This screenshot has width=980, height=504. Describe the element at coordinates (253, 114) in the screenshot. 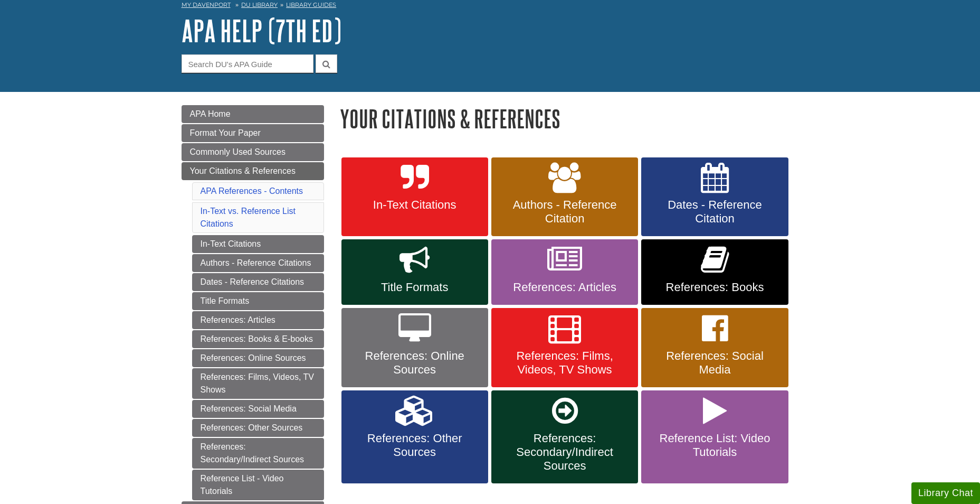

I see `a: APA Home` at that location.